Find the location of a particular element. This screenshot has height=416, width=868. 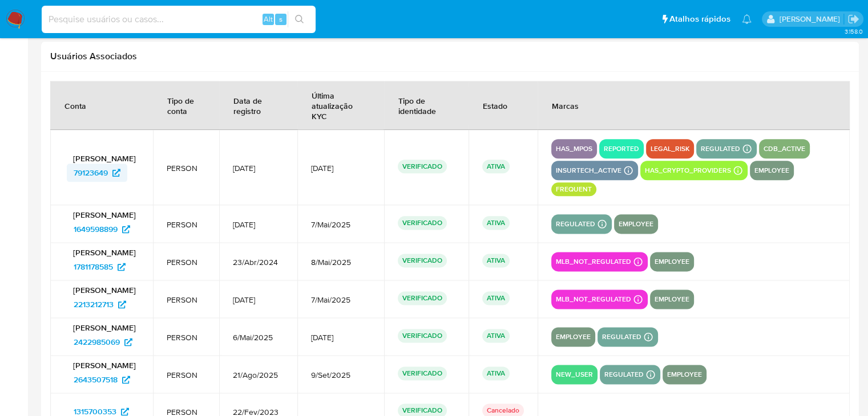

h2: Usuários Associados is located at coordinates (450, 56).